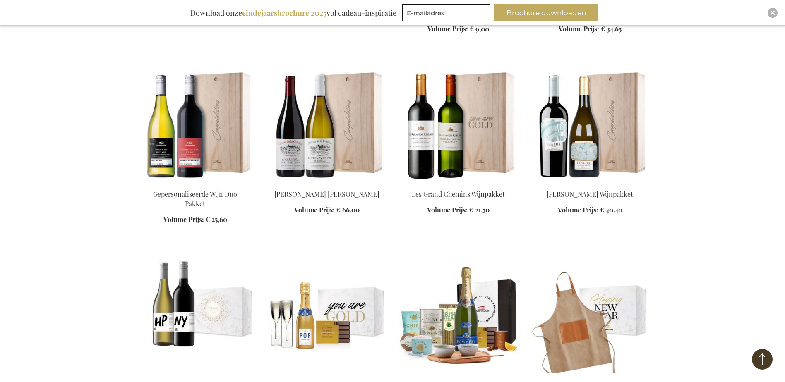 The image size is (785, 382). Describe the element at coordinates (590, 210) in the screenshot. I see `a: Volume Prijs: € 40,40` at that location.